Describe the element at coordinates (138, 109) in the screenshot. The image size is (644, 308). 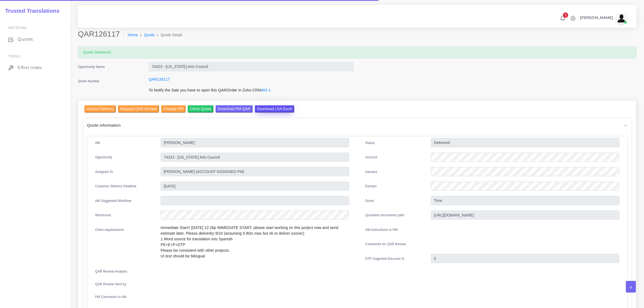
I see `input: Request QAR Review` at that location.